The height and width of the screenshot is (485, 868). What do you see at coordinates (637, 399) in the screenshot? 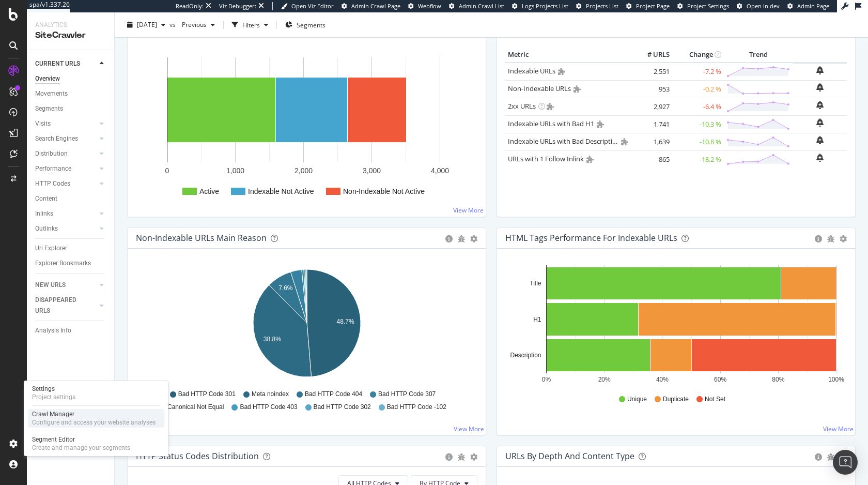
I see `span: Unique` at bounding box center [637, 399].